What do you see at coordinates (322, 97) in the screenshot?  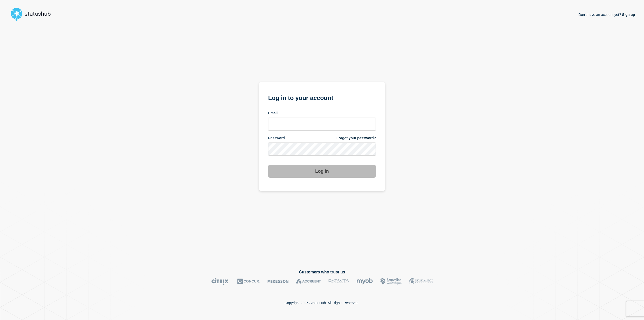 I see `h1: Log in to your account` at bounding box center [322, 97].